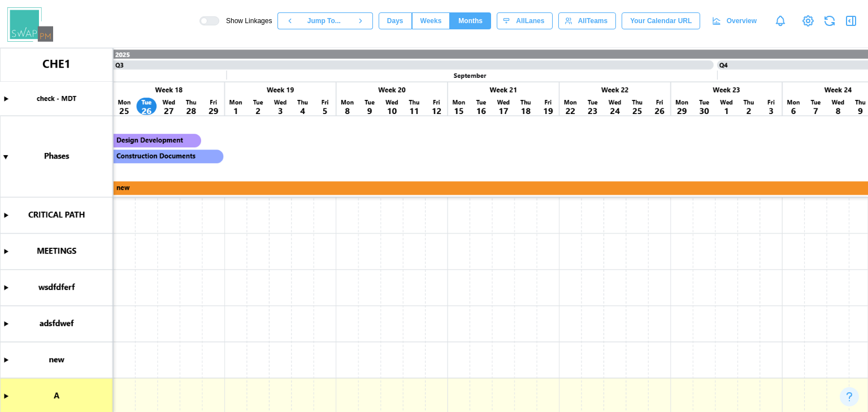 Image resolution: width=868 pixels, height=412 pixels. I want to click on button: Your Calendar URL, so click(661, 21).